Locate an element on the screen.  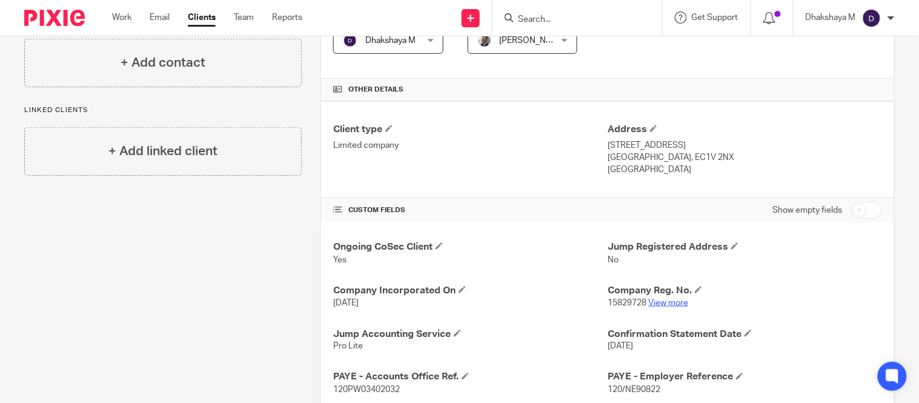
a: Reports is located at coordinates (287, 18).